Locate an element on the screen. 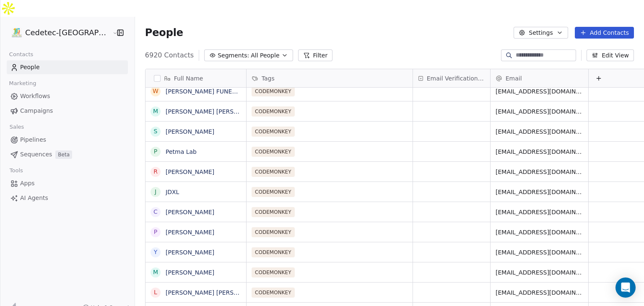 The width and height of the screenshot is (644, 306). div: C is located at coordinates (156, 212).